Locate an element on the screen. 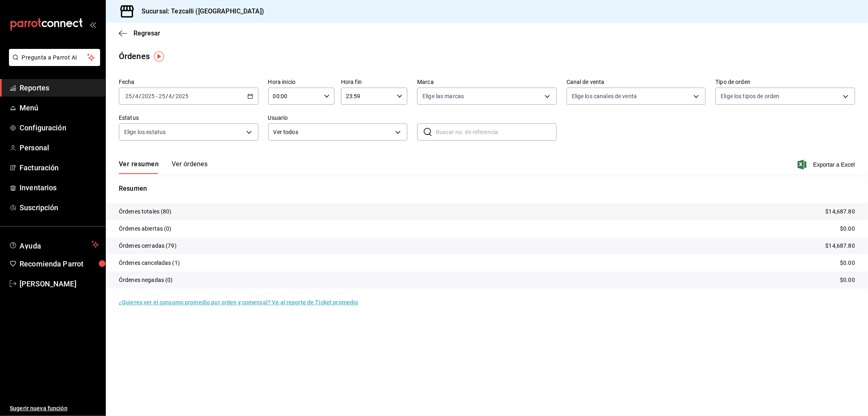  span: Inventarios is located at coordinates (59, 187).